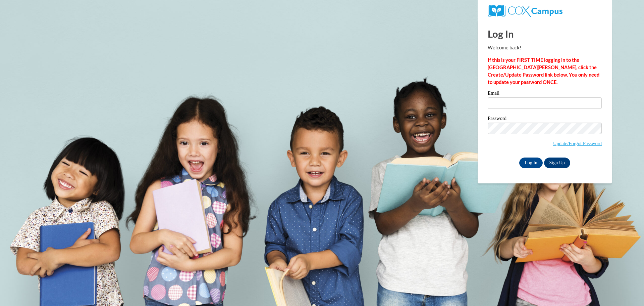  Describe the element at coordinates (577, 143) in the screenshot. I see `a: Update/Forgot Password` at that location.